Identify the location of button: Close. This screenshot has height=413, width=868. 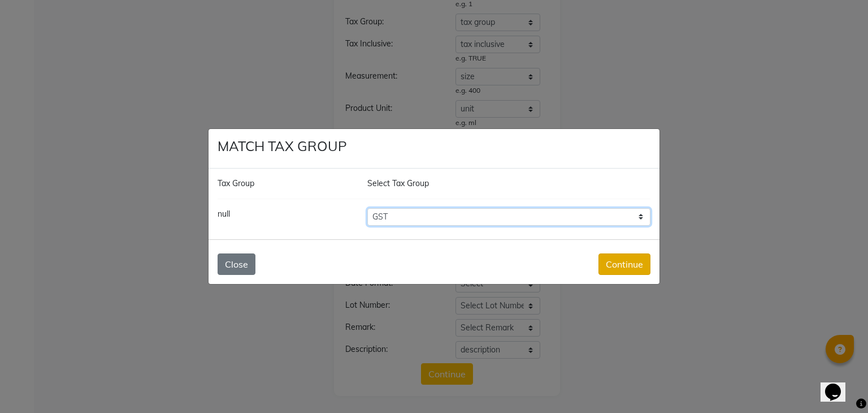
(236, 264).